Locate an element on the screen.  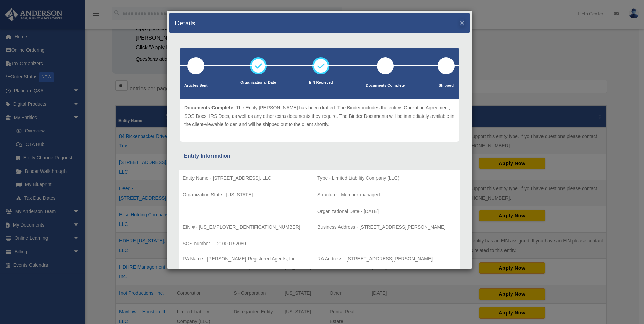
div: Entity Information is located at coordinates (319, 156).